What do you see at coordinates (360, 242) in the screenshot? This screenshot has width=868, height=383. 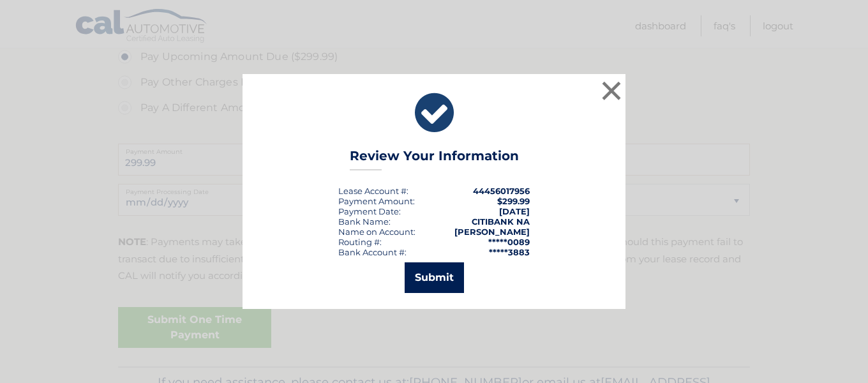 I see `div: Routing #:` at bounding box center [360, 242].